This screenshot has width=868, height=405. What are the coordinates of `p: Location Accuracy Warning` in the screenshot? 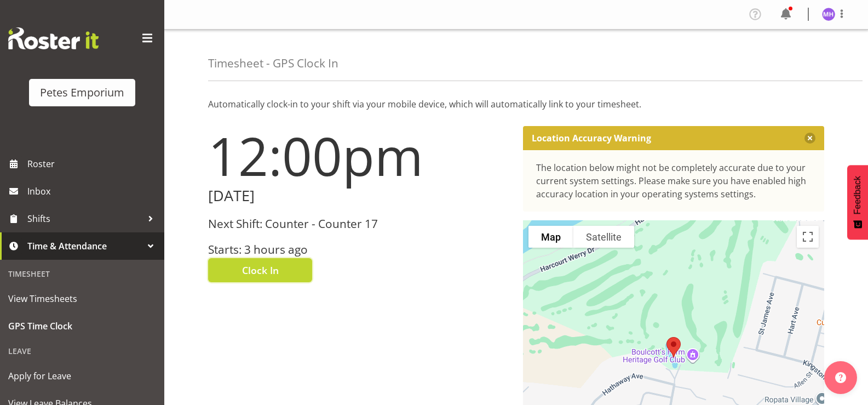 It's located at (592, 138).